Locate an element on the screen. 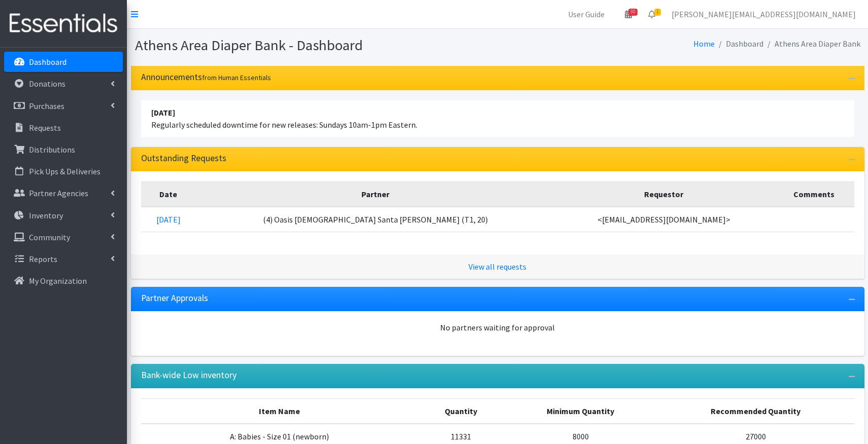  th: Quantity is located at coordinates (461, 411).